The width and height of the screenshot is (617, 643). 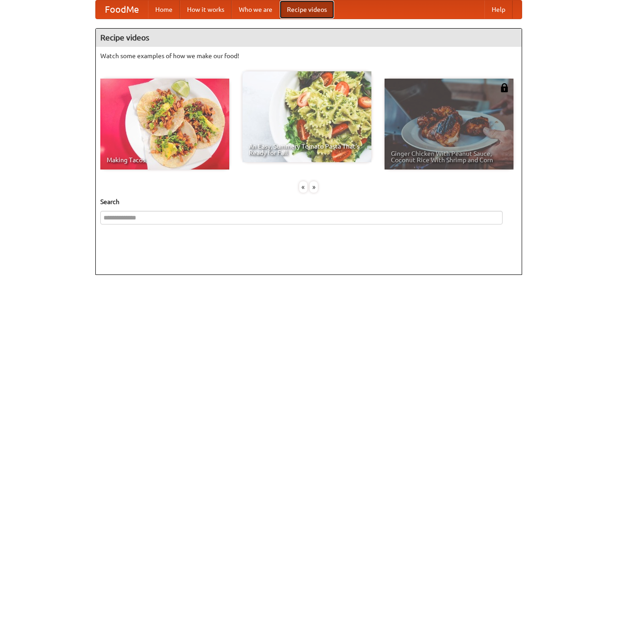 I want to click on a: Help, so click(x=499, y=10).